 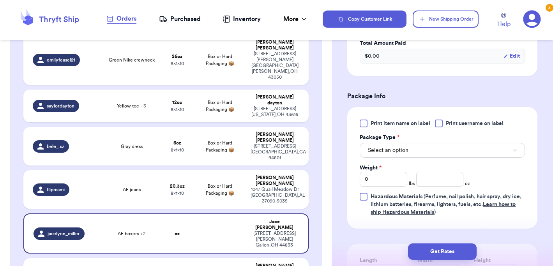 What do you see at coordinates (177, 234) in the screenshot?
I see `strong: oz` at bounding box center [177, 234].